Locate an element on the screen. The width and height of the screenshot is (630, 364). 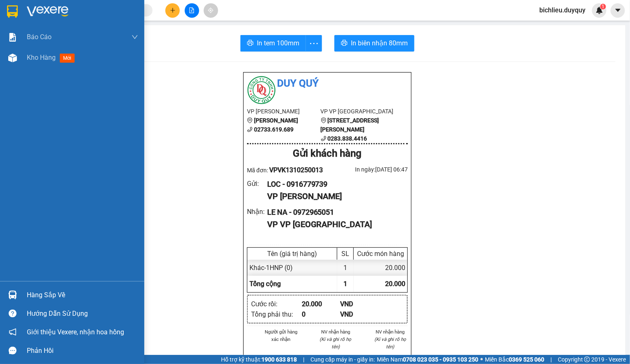
button: more is located at coordinates (314, 43).